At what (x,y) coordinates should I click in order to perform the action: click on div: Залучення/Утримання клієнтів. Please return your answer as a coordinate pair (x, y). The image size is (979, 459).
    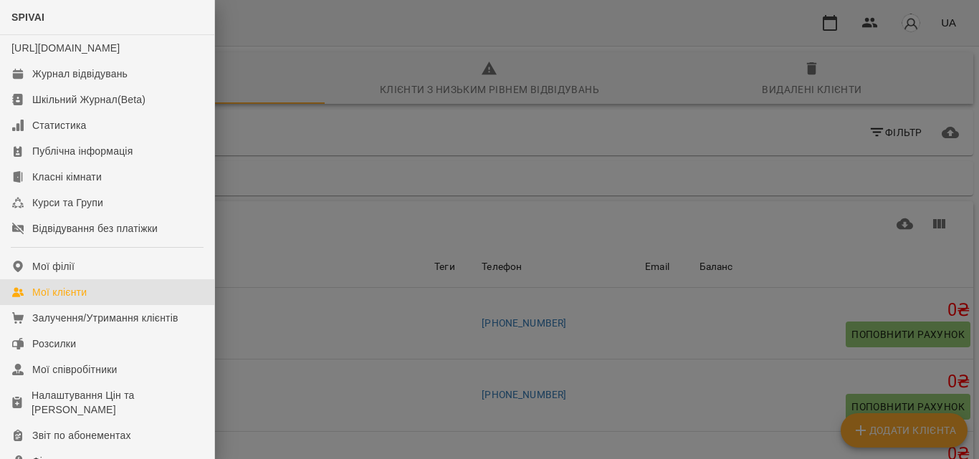
    Looking at the image, I should click on (105, 318).